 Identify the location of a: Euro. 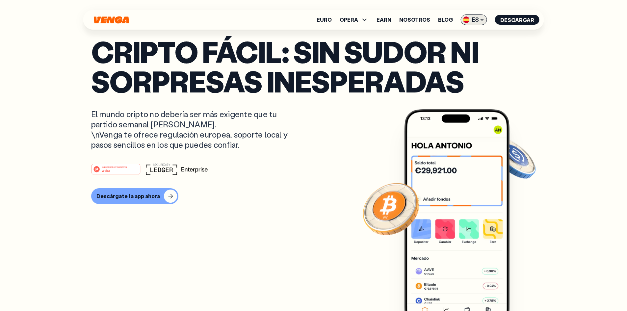
(324, 20).